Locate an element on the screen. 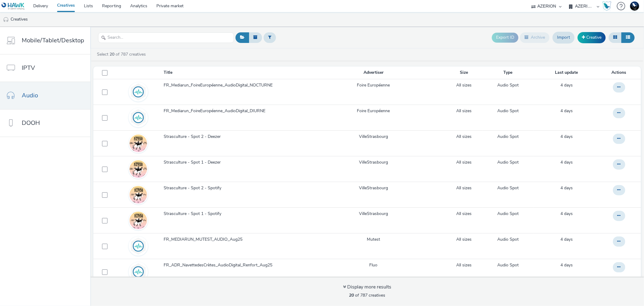 This screenshot has height=306, width=644. a: Hawk Academy is located at coordinates (608, 6).